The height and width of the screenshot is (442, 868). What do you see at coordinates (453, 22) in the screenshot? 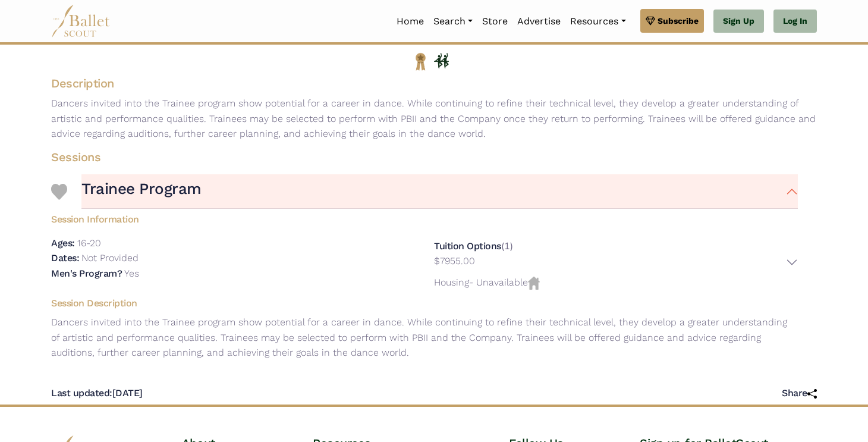
I see `a: Search` at bounding box center [453, 22].